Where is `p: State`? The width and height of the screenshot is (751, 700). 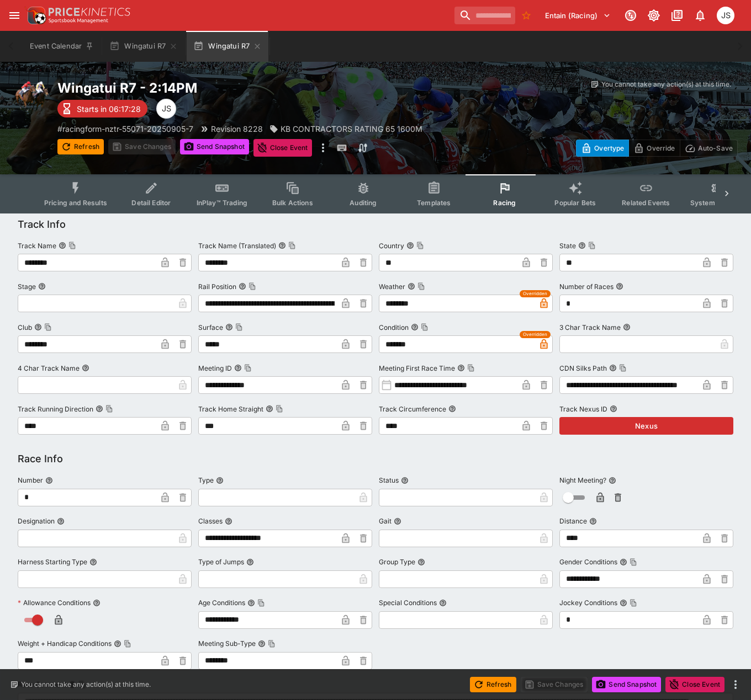 p: State is located at coordinates (567, 245).